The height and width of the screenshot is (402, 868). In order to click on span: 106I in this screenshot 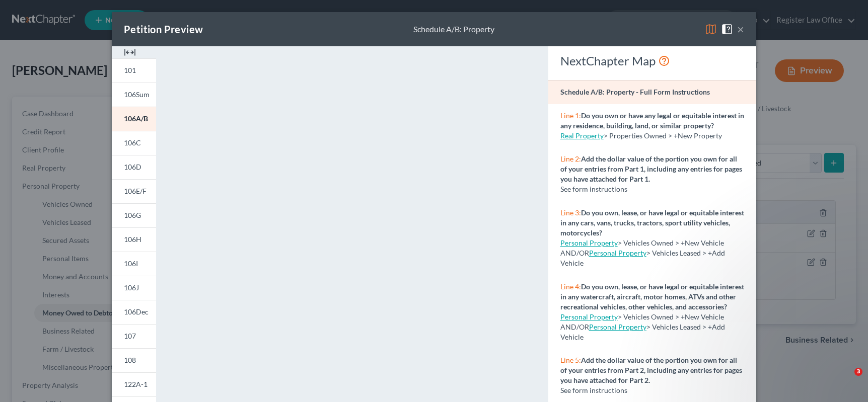, I will do `click(131, 263)`.